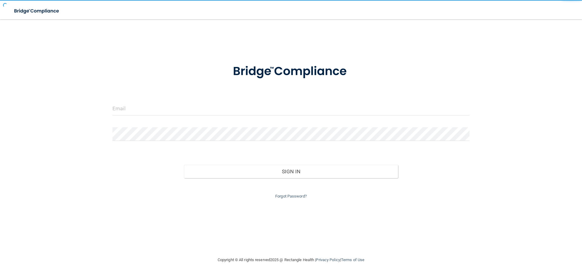 This screenshot has width=582, height=276. Describe the element at coordinates (352, 260) in the screenshot. I see `a: Terms of Use` at that location.